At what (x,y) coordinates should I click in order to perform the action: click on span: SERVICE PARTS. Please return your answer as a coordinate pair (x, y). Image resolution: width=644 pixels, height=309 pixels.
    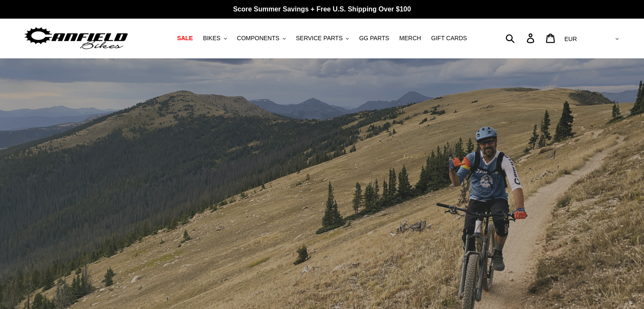
    Looking at the image, I should click on (319, 38).